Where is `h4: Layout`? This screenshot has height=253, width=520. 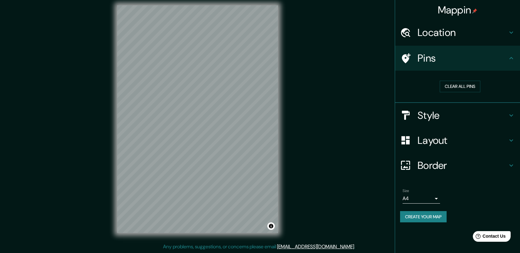 h4: Layout is located at coordinates (463, 140).